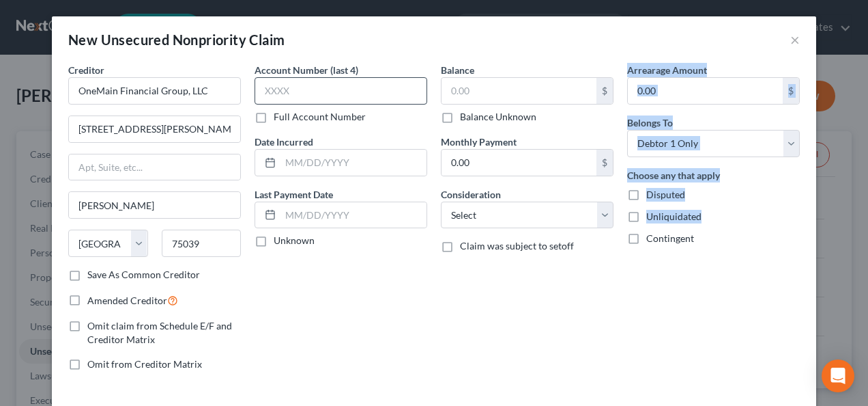 This screenshot has height=406, width=868. Describe the element at coordinates (667, 70) in the screenshot. I see `label: Arrearage Amount` at that location.